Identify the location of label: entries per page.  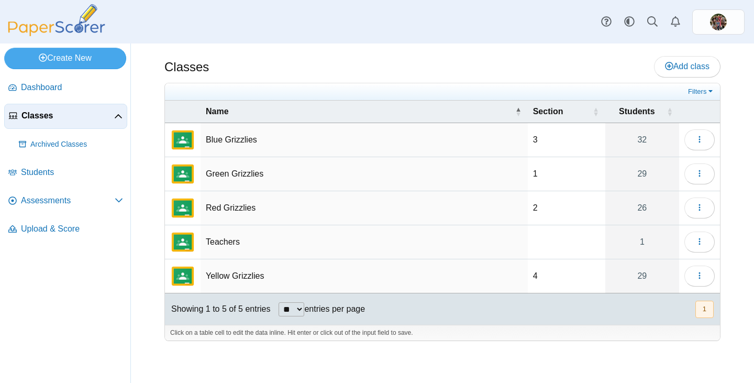
(335, 309).